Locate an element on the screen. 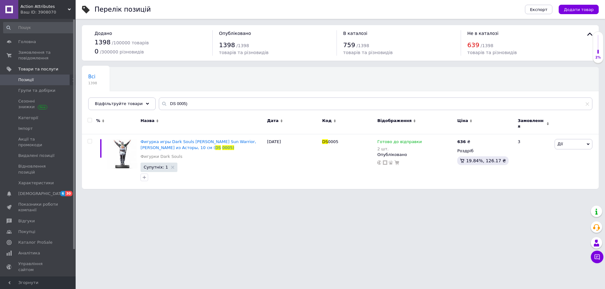  span: 19.84%, 126.17 ₴ is located at coordinates (486, 161).